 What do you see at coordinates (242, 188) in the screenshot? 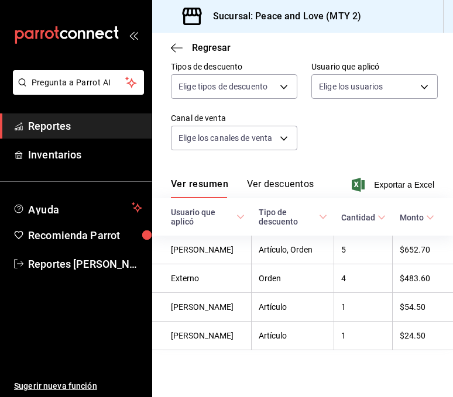
I see `div: navigation tabs` at bounding box center [242, 188].